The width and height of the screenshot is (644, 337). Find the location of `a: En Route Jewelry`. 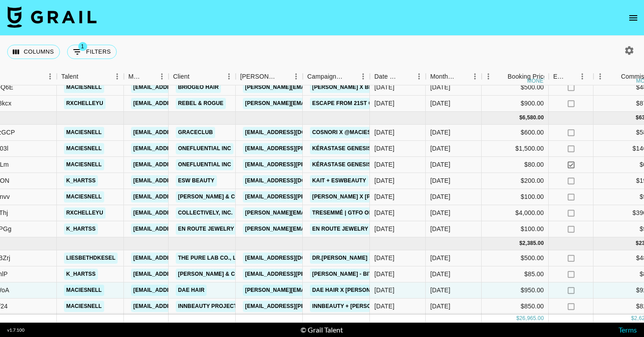

a: En Route Jewelry is located at coordinates (206, 229).